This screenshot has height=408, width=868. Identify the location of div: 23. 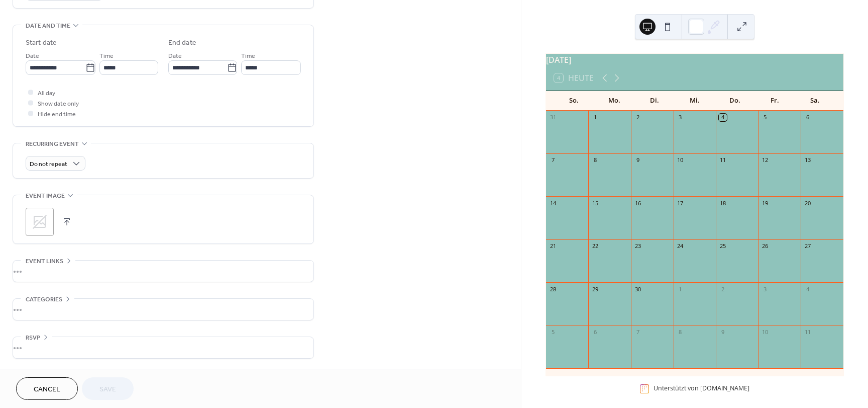
(638, 246).